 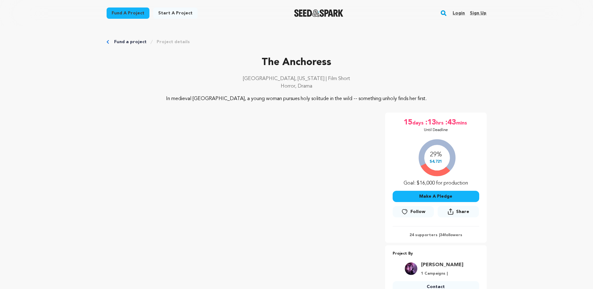 What do you see at coordinates (418, 211) in the screenshot?
I see `span: Follow` at bounding box center [418, 211].